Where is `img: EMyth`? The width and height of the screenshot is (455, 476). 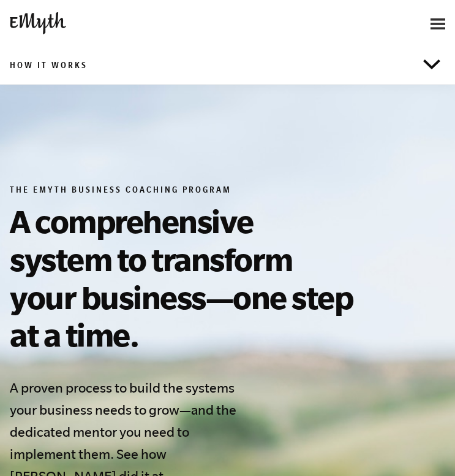 img: EMyth is located at coordinates (38, 23).